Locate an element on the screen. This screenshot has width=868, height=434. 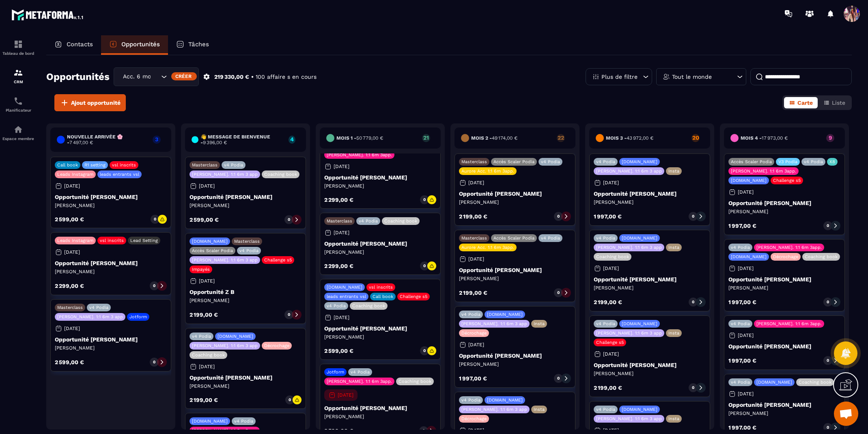
p: 100 affaire s en cours is located at coordinates (286, 77).